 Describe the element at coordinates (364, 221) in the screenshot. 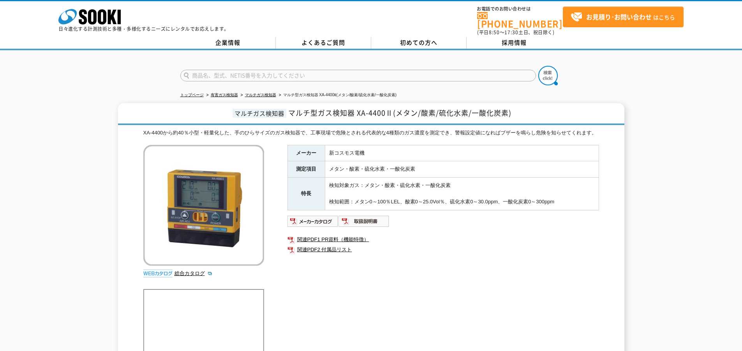

I see `img: 取扱説明書` at that location.